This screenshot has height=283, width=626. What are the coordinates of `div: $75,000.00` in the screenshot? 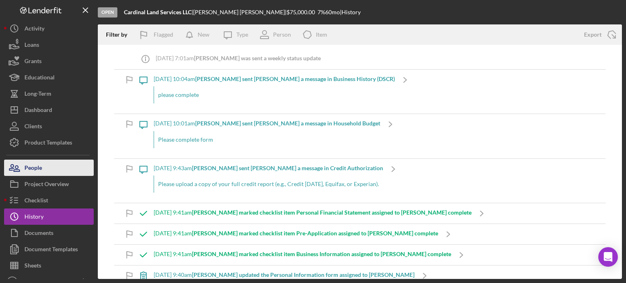 It's located at (302, 12).